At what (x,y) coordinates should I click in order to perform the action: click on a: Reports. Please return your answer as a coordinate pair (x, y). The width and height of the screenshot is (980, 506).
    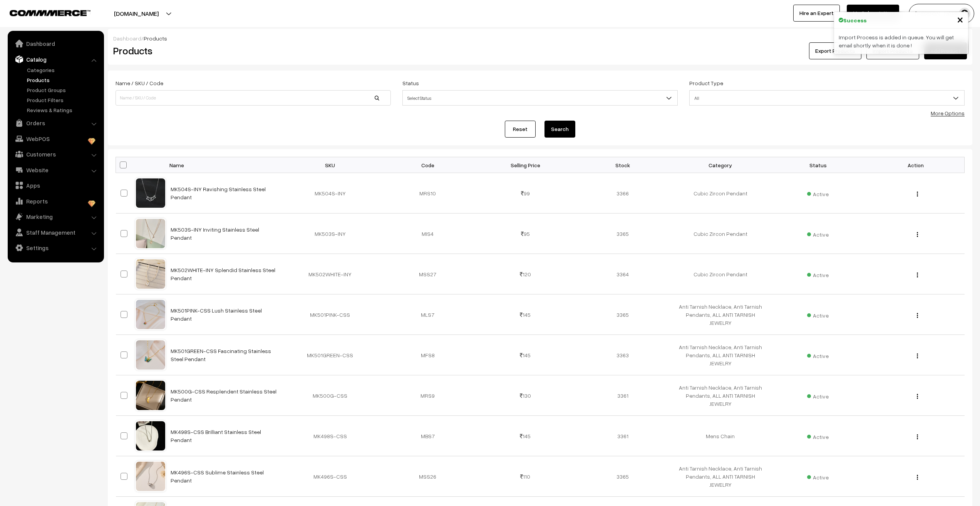
    Looking at the image, I should click on (55, 201).